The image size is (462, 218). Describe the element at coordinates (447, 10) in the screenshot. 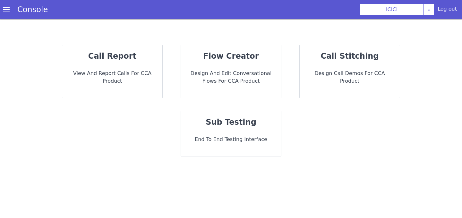

I see `div: Log out` at that location.